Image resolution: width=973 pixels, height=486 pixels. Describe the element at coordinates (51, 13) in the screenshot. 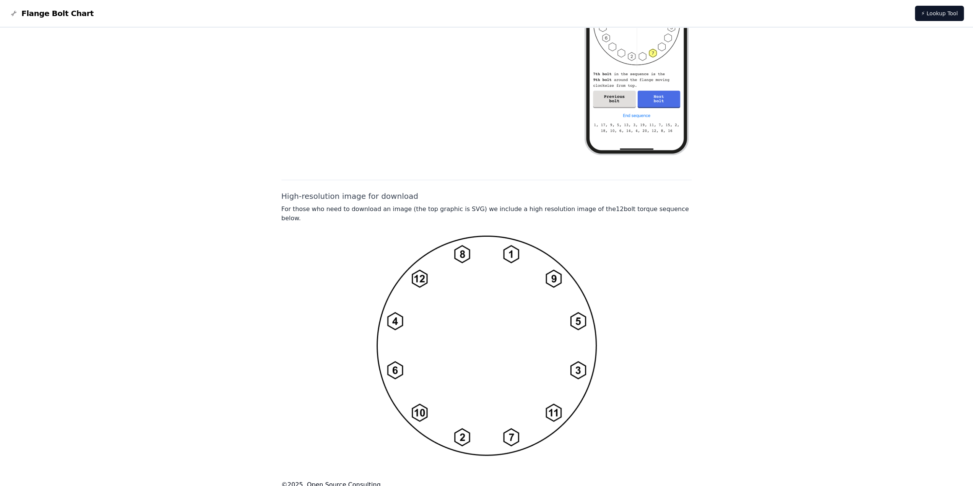

I see `a: Flange Bolt Chart LogoFlange Bolt Chart` at that location.